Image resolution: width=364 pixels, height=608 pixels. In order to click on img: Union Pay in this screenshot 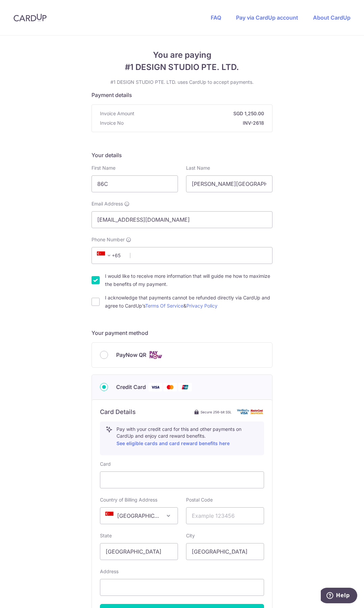, I will do `click(185, 387)`.